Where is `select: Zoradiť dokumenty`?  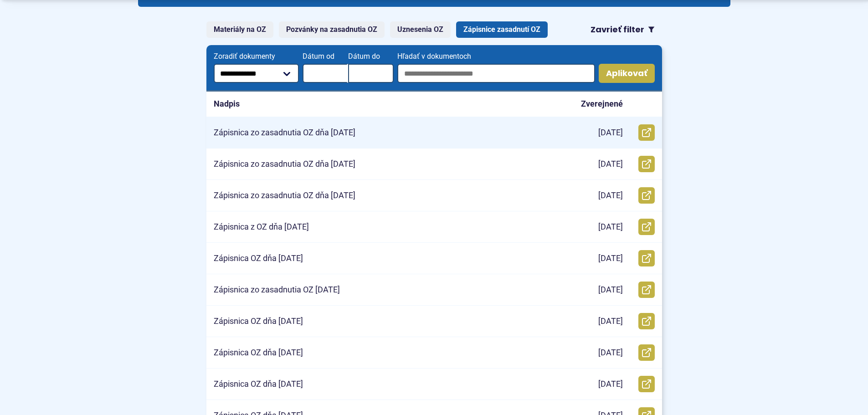
select: Zoradiť dokumenty is located at coordinates (257, 74).